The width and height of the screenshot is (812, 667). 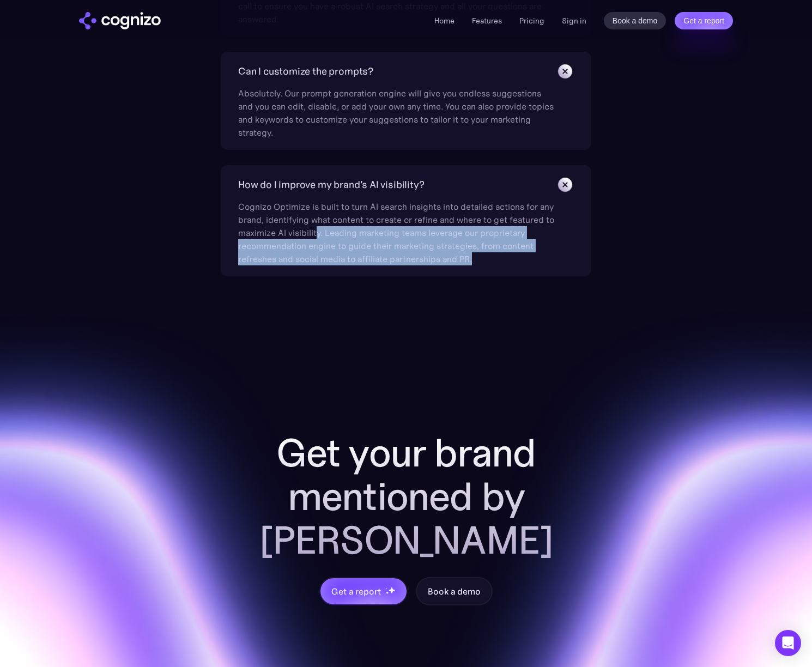 What do you see at coordinates (355, 591) in the screenshot?
I see `div: Get a report` at bounding box center [355, 591].